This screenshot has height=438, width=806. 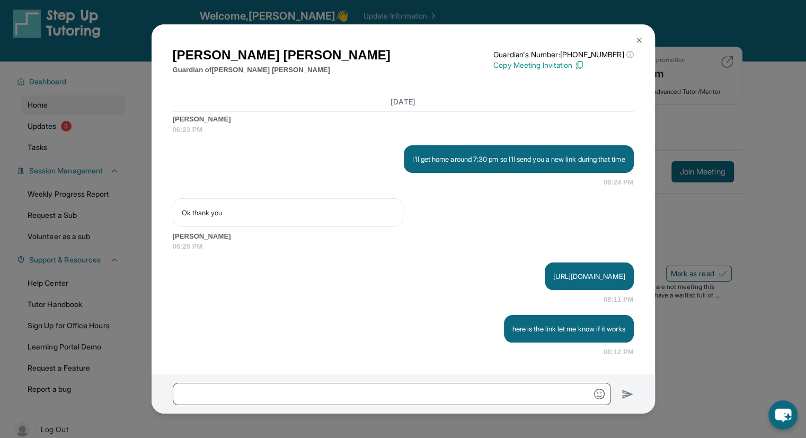 I want to click on p: Copy Meeting Invitation, so click(x=564, y=65).